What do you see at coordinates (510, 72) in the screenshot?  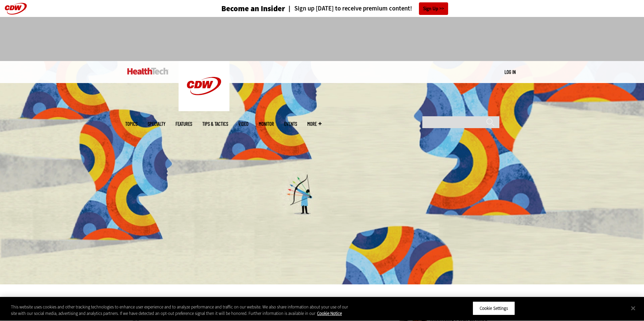 I see `a: Log in` at bounding box center [510, 72].